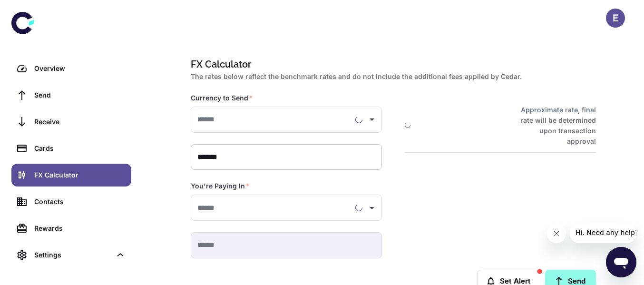 The width and height of the screenshot is (644, 285). What do you see at coordinates (71, 68) in the screenshot?
I see `a: Overview` at bounding box center [71, 68].